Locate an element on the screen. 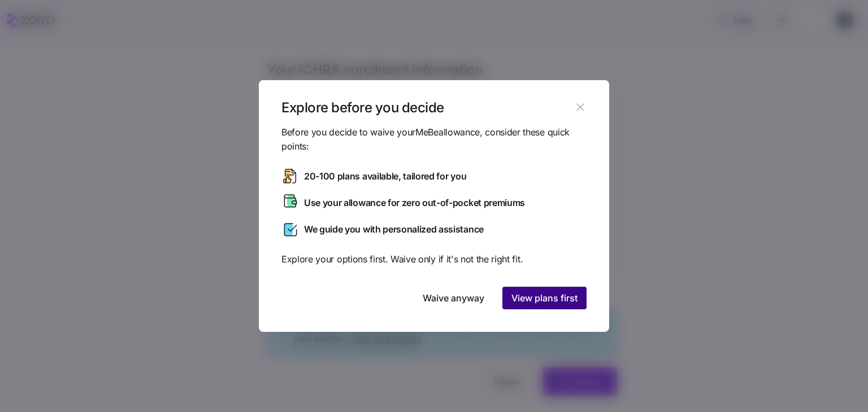 The width and height of the screenshot is (868, 412). span: Waive anyway is located at coordinates (453, 298).